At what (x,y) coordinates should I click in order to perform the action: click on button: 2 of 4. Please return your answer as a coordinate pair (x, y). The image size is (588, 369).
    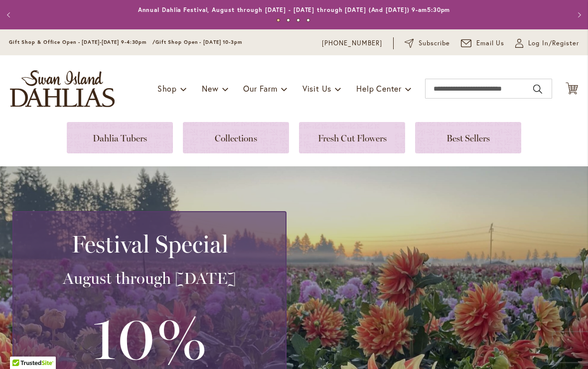
    Looking at the image, I should click on (288, 20).